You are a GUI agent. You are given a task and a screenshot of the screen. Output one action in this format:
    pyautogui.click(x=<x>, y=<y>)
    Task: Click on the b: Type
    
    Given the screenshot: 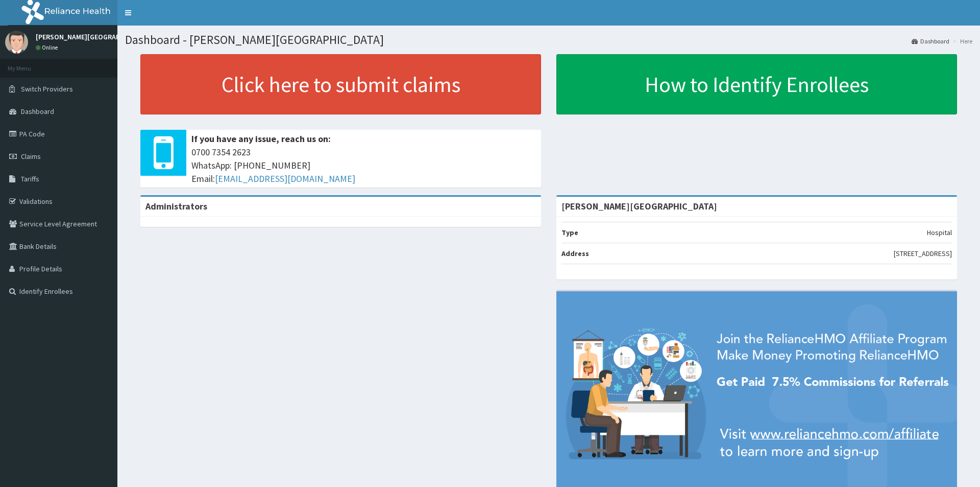 What is the action you would take?
    pyautogui.click(x=570, y=233)
    